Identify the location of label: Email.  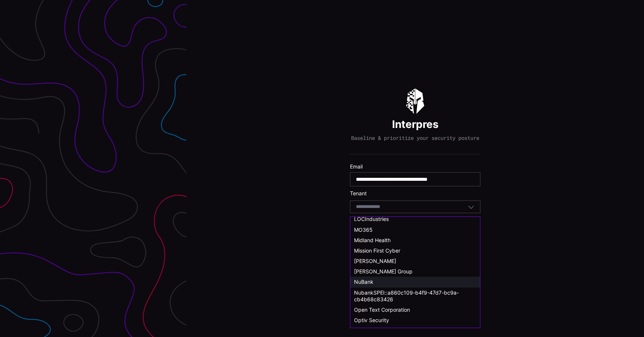
(415, 167).